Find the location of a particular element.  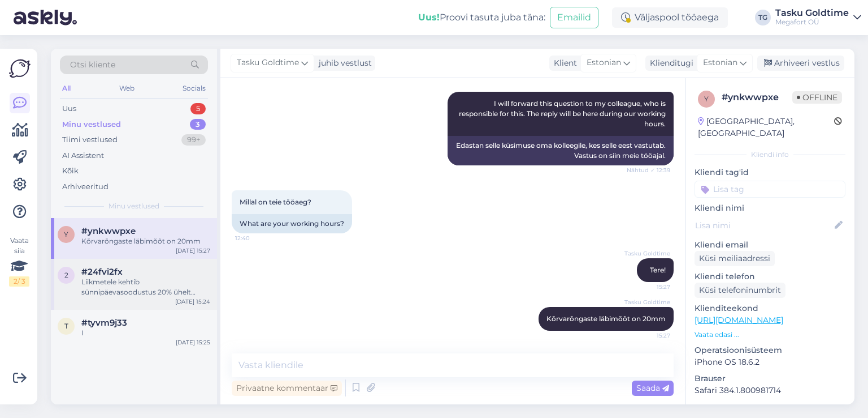

div: Kõrvarõngaste läbimõõt on 20mm is located at coordinates (146, 241).